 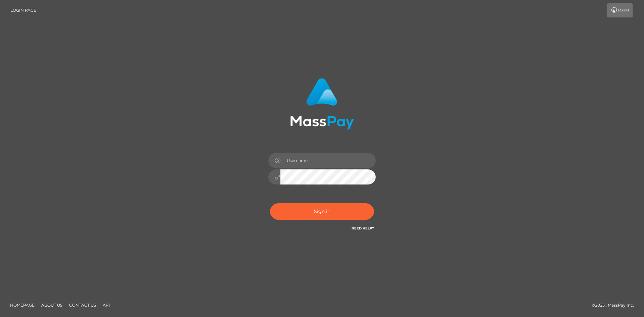 What do you see at coordinates (328, 161) in the screenshot?
I see `input: Username...` at bounding box center [328, 161].